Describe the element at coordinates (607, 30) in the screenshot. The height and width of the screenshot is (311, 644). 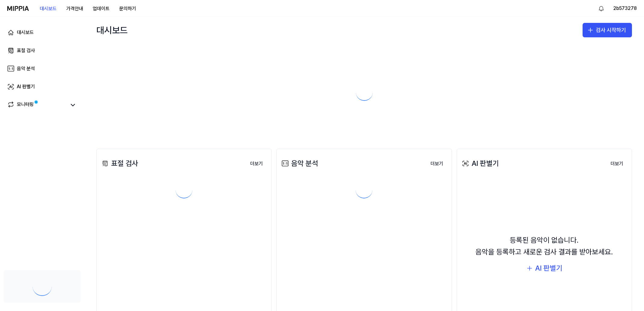
I see `button: 검사 시작하기` at that location.